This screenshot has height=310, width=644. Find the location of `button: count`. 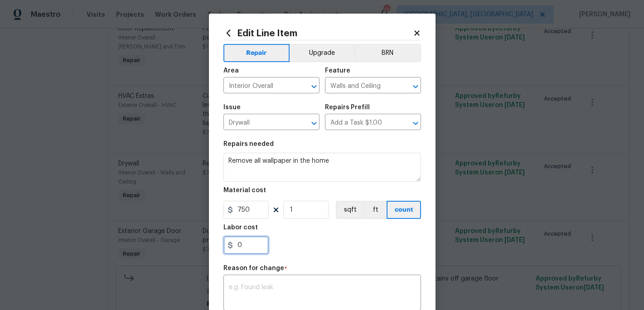

button: count is located at coordinates (404, 210).